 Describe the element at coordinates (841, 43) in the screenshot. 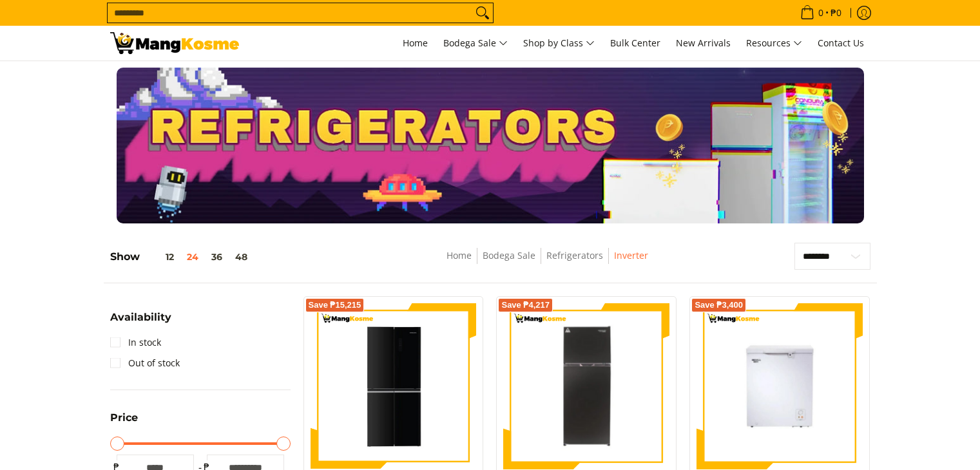

I see `a: Contact Us` at that location.